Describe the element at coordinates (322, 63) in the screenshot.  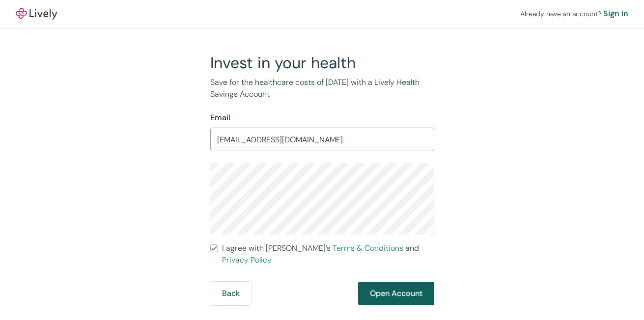
I see `h2: Invest in your health` at that location.